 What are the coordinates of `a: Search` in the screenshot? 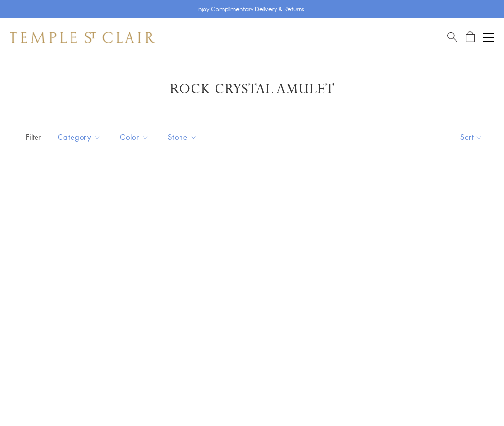 It's located at (452, 37).